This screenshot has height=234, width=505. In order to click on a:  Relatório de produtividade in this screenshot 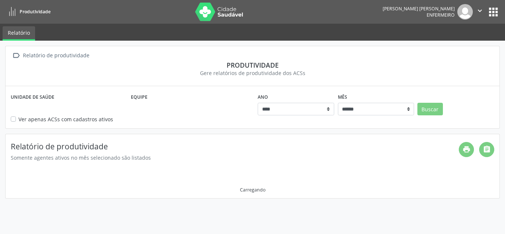, I will do `click(51, 55)`.